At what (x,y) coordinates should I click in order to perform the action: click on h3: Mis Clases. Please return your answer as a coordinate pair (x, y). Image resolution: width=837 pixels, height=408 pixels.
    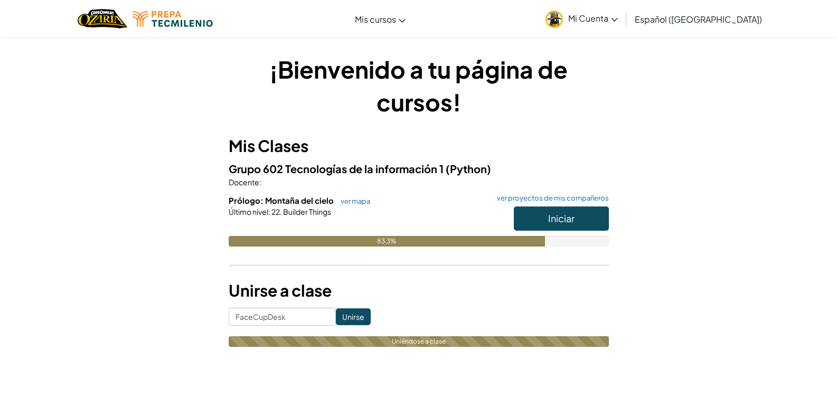
    Looking at the image, I should click on (419, 146).